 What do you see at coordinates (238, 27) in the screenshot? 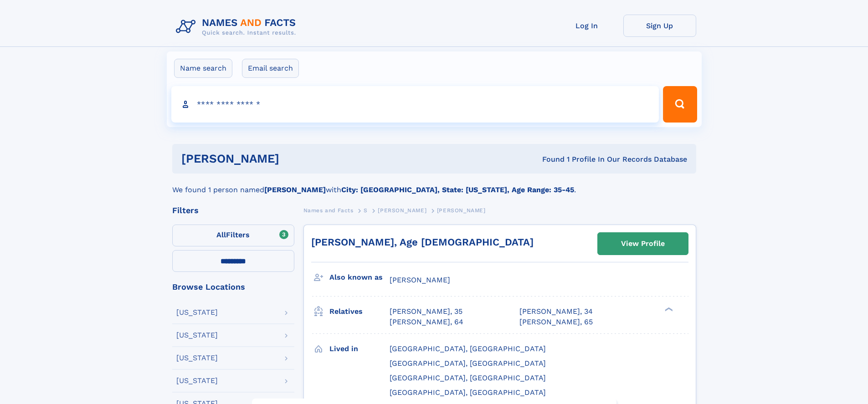
I see `img: Logo Names and Facts` at bounding box center [238, 27].